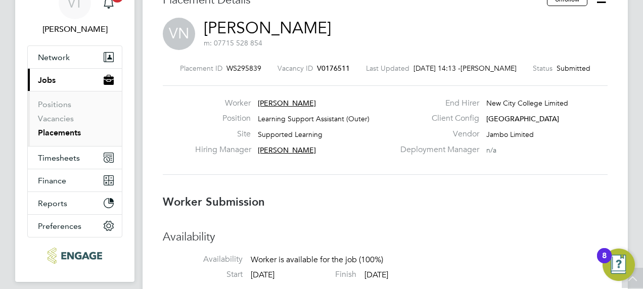 Image resolution: width=643 pixels, height=289 pixels. I want to click on label: Last Updated, so click(388, 68).